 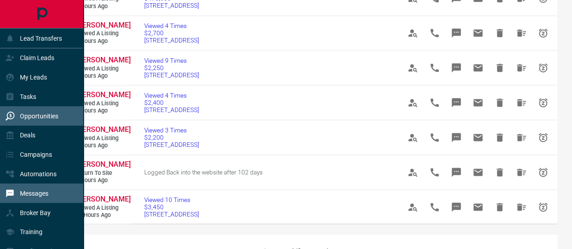 I want to click on span: Hide All from Anchal Tripathi, so click(x=521, y=137).